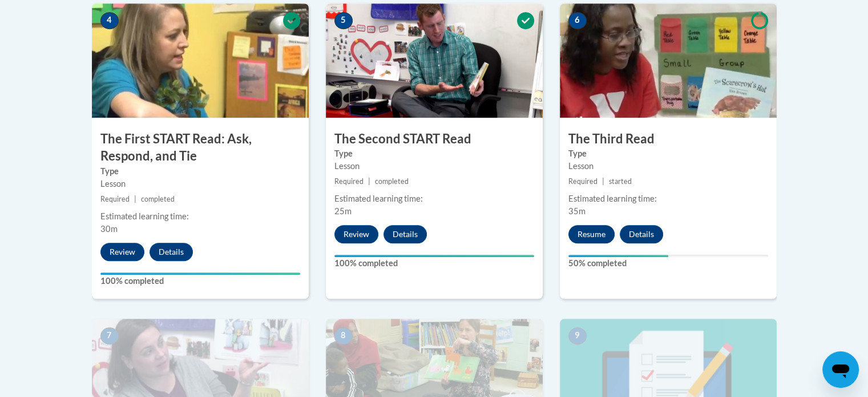  Describe the element at coordinates (578, 21) in the screenshot. I see `span: 6` at that location.